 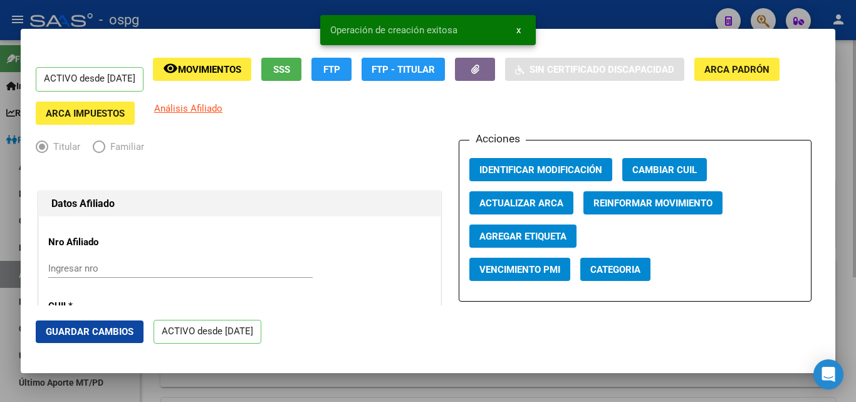 What do you see at coordinates (209, 70) in the screenshot?
I see `span: Movimientos` at bounding box center [209, 70].